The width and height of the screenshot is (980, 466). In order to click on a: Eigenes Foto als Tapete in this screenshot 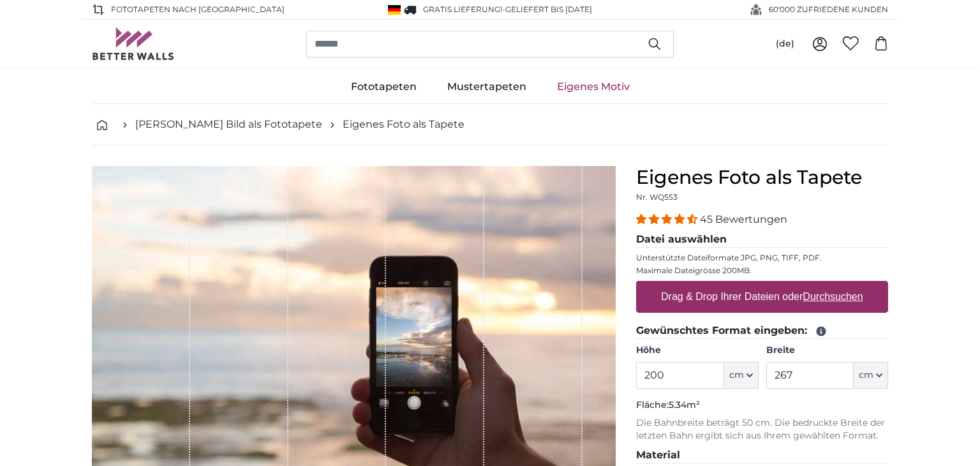, I will do `click(403, 125)`.